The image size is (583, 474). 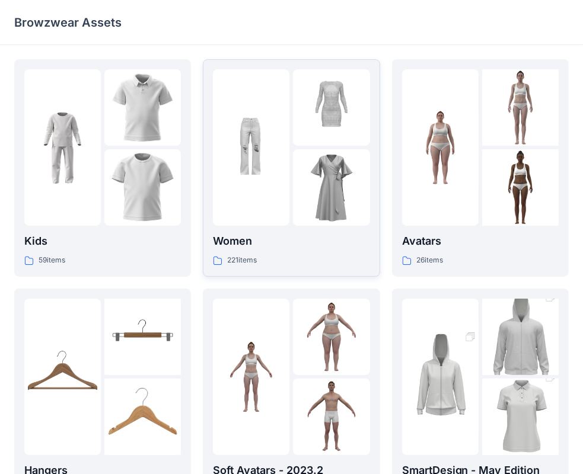 I want to click on p: Women, so click(x=291, y=241).